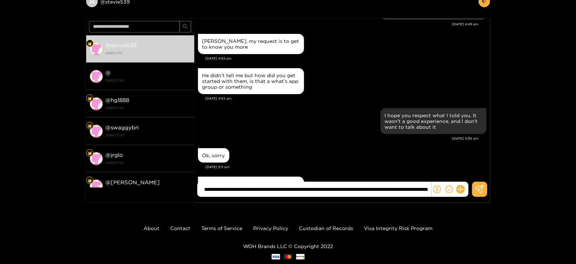 The height and width of the screenshot is (264, 576). I want to click on div: Sep. 23, 5:12 pm, so click(251, 187).